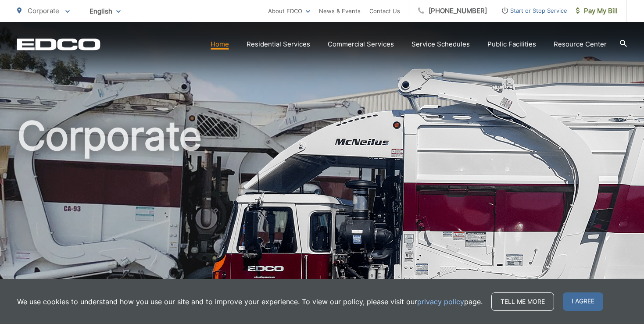 The image size is (644, 324). Describe the element at coordinates (44, 11) in the screenshot. I see `span: Corporate` at that location.